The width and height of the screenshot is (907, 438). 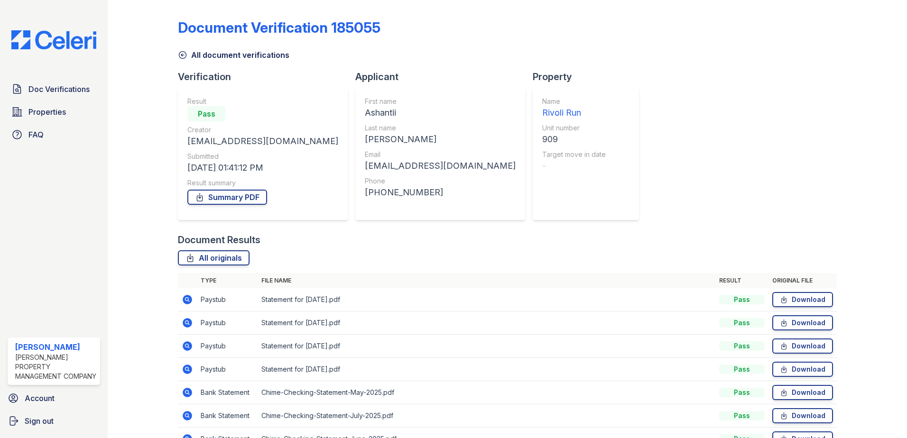 What do you see at coordinates (440, 155) in the screenshot?
I see `div: Email` at bounding box center [440, 155].